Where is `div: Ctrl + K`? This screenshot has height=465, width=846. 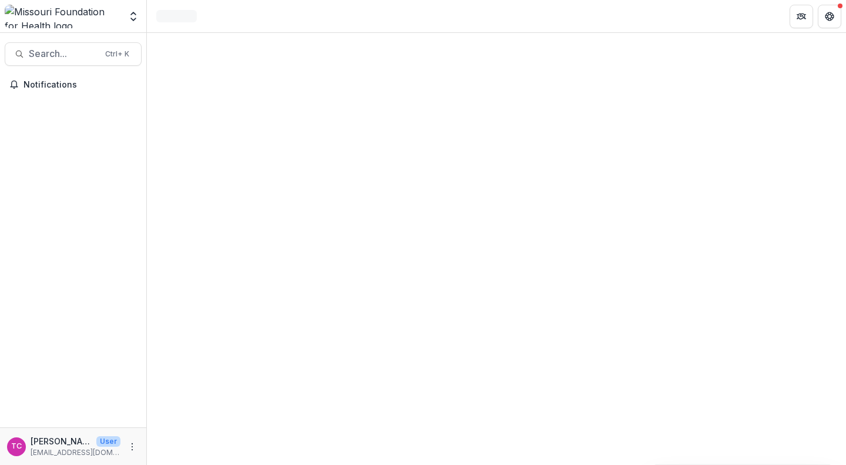 div: Ctrl + K is located at coordinates (117, 54).